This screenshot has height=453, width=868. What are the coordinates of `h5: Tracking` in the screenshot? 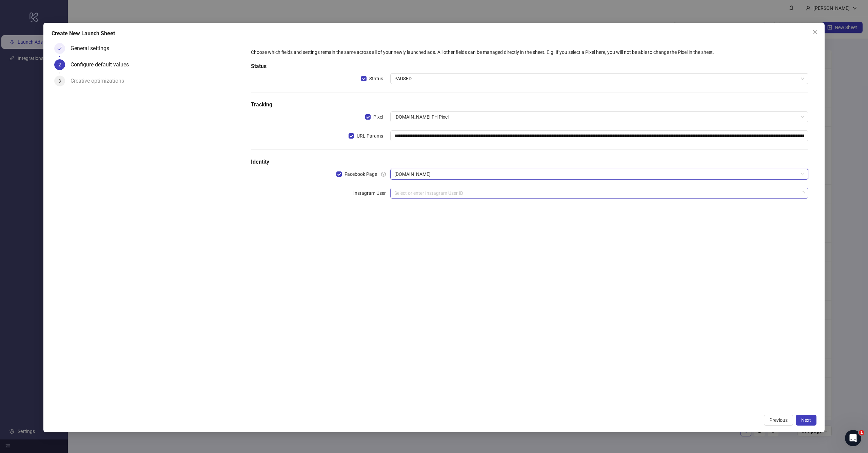 It's located at (530, 105).